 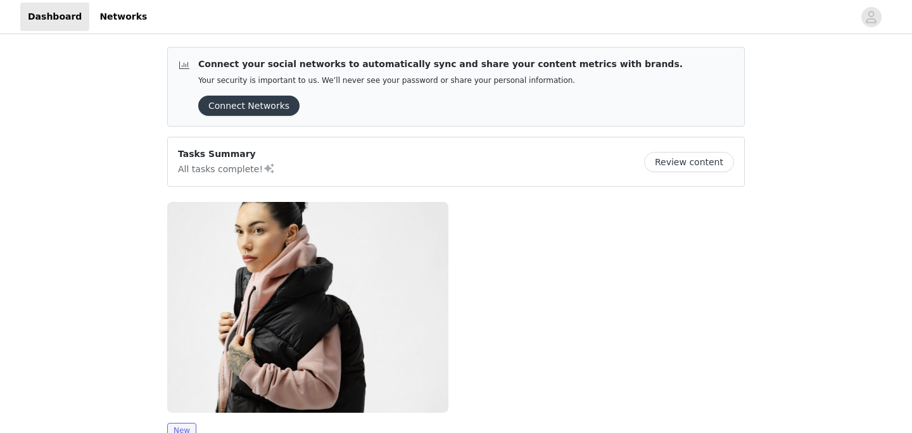 I want to click on a: Networks, so click(x=123, y=16).